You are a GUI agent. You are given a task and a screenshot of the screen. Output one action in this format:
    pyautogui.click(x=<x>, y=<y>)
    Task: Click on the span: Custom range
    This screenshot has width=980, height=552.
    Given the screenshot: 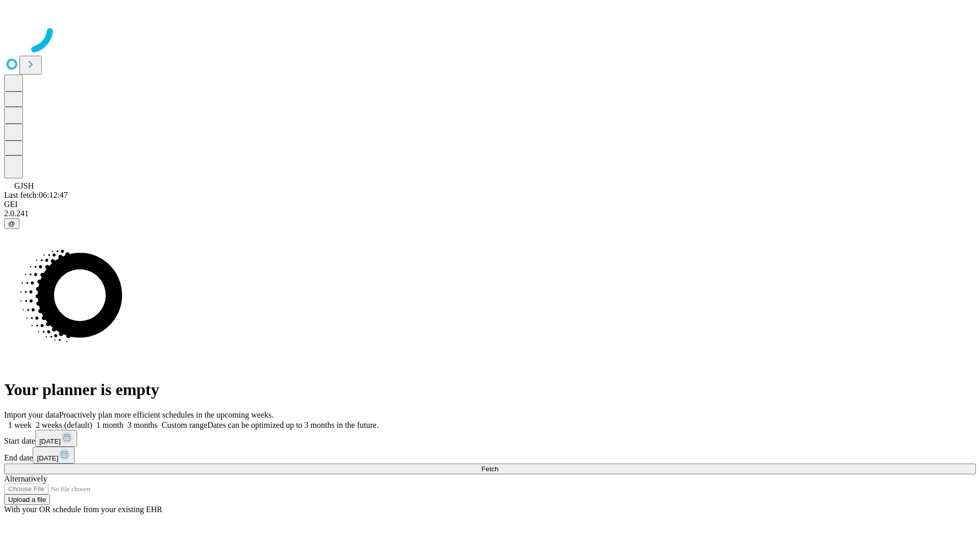 What is the action you would take?
    pyautogui.click(x=185, y=425)
    